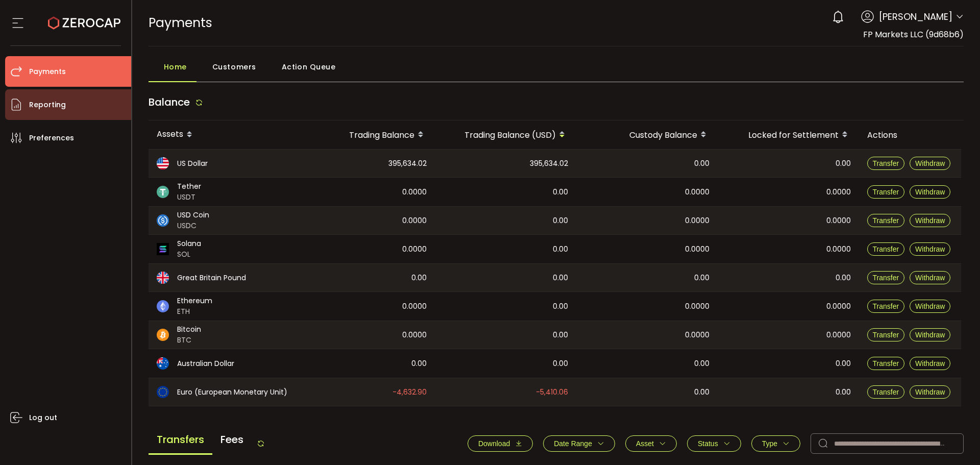 This screenshot has width=980, height=465. What do you see at coordinates (188, 197) in the screenshot?
I see `span: USDT` at bounding box center [188, 197].